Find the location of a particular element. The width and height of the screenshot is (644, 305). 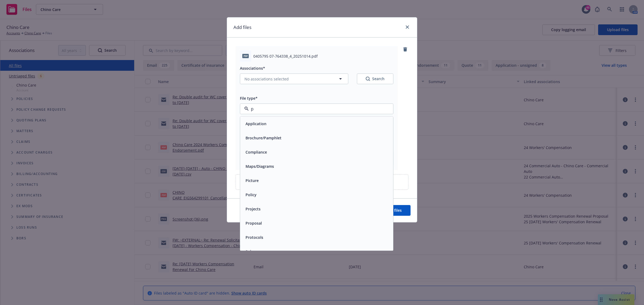

button: Brochure/Pamphlet is located at coordinates (264, 138).